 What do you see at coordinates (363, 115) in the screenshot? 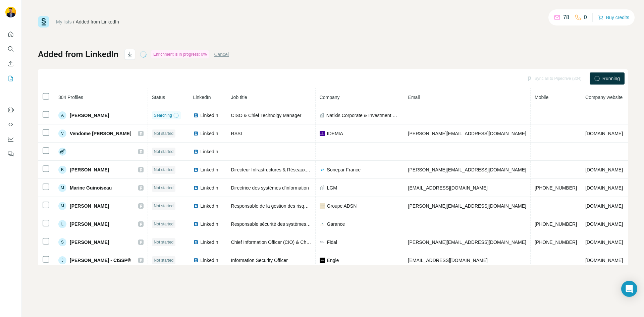
I see `span: Natixis Corporate & Investment Banking` at bounding box center [363, 115].